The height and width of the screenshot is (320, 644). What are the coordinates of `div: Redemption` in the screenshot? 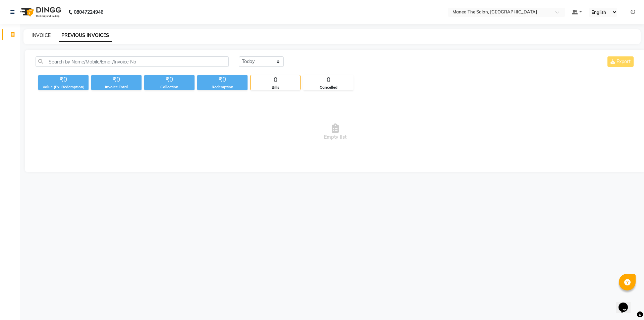 It's located at (223, 87).